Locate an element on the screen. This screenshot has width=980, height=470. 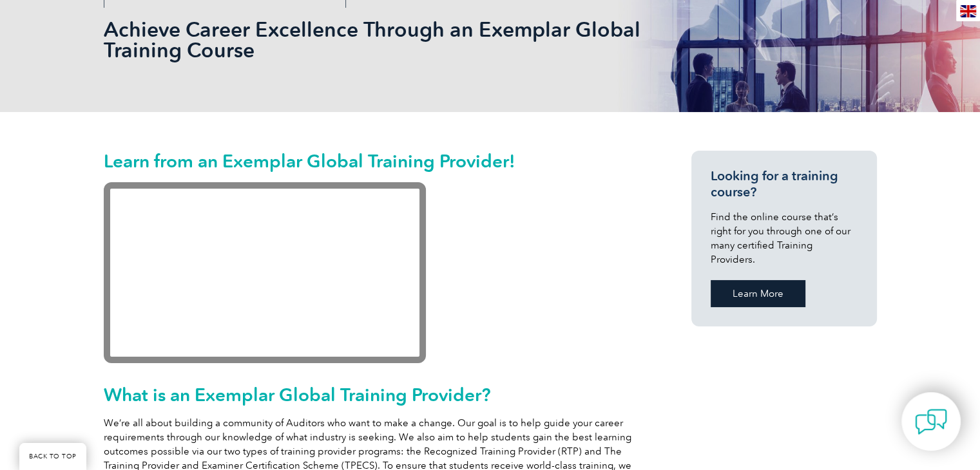
h3: Looking for a training course? is located at coordinates (784, 184).